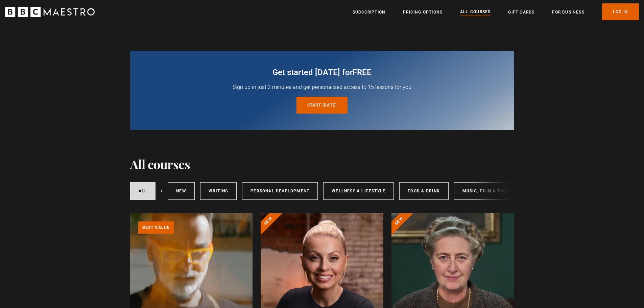 This screenshot has width=644, height=308. I want to click on p: Sign up in just 2 minutes and get personalised access to 15 lessons for you, so click(322, 87).